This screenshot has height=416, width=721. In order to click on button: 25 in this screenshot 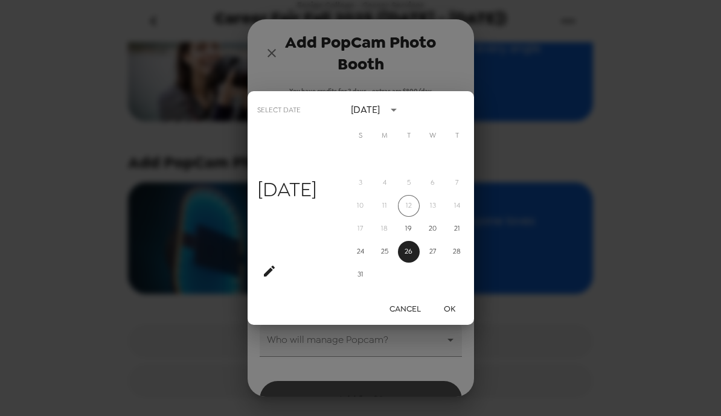, I will do `click(384, 252)`.